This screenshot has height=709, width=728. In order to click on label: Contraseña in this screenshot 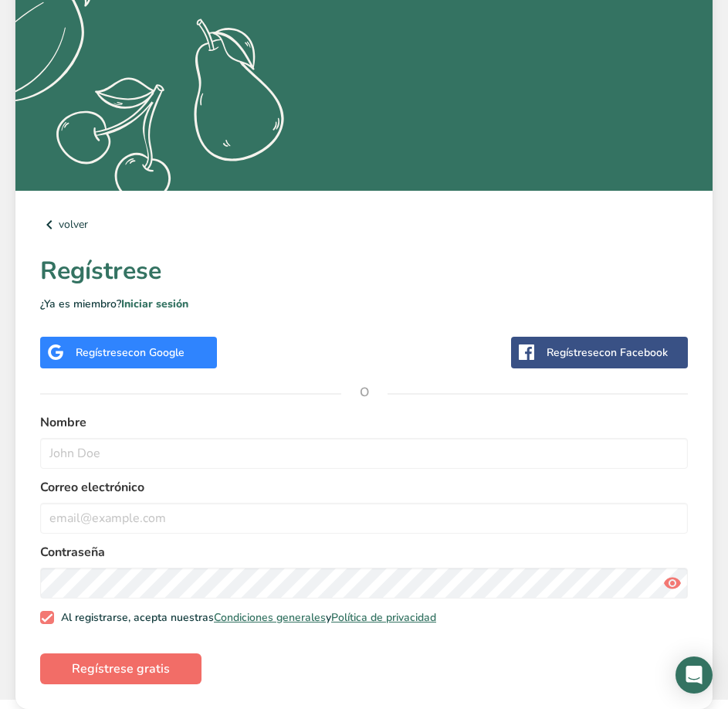, I will do `click(364, 552)`.